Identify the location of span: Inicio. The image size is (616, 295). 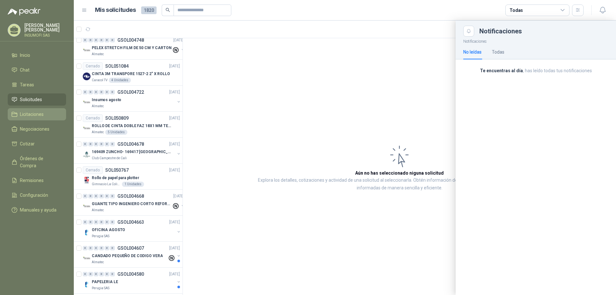
(25, 55).